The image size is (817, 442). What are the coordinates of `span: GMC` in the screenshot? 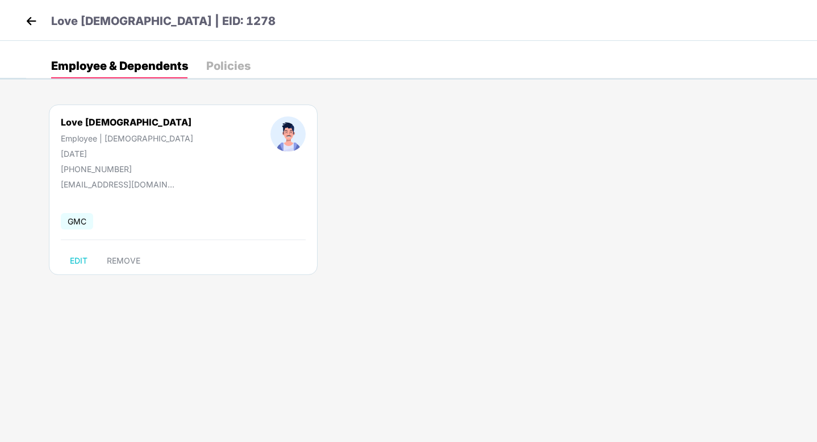 It's located at (77, 221).